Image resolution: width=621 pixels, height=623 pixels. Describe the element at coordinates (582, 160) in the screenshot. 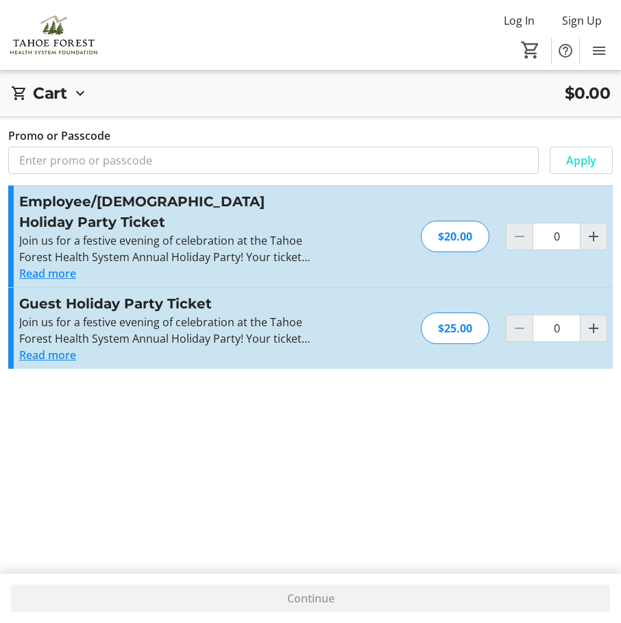

I see `span: Apply` at that location.